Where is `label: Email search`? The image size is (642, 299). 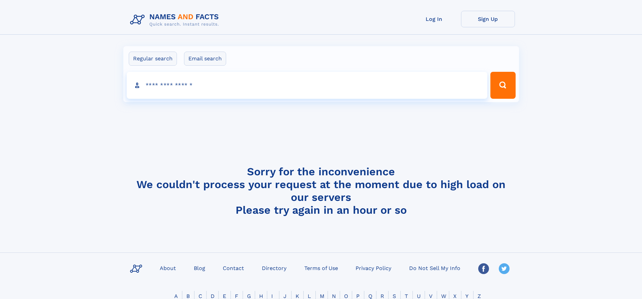
label: Email search is located at coordinates (205, 59).